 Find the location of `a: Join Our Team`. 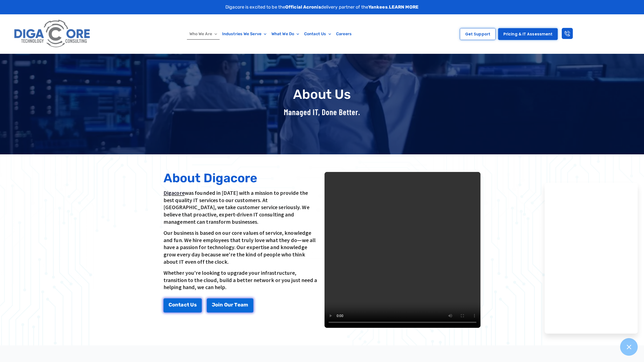

a: Join Our Team is located at coordinates (230, 306).